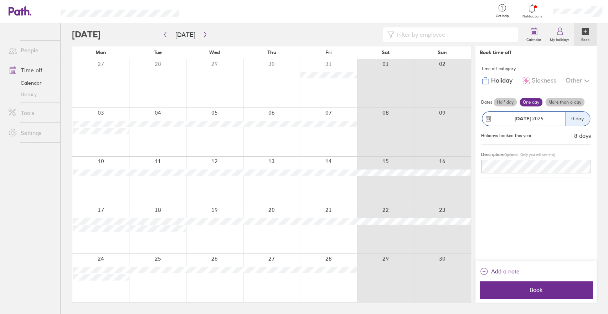  Describe the element at coordinates (585, 35) in the screenshot. I see `a: Book` at that location.